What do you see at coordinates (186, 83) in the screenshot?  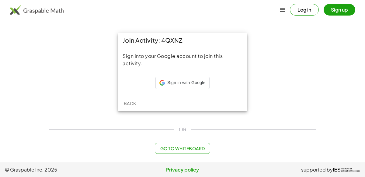 I see `span: Sign in with Google` at bounding box center [186, 83].